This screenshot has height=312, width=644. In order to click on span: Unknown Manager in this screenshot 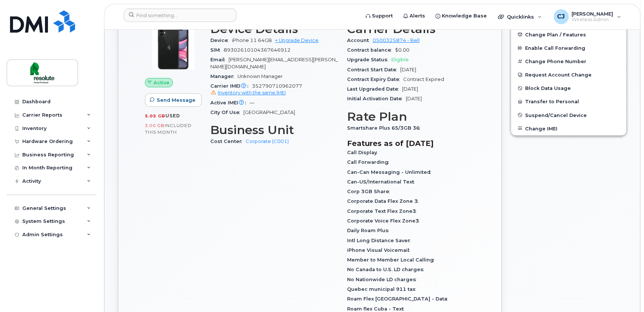, I will do `click(260, 76)`.